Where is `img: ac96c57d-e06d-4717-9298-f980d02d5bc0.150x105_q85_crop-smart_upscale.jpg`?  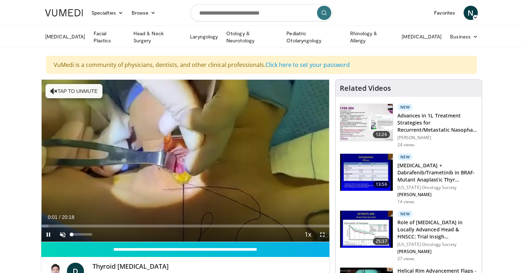 img: ac96c57d-e06d-4717-9298-f980d02d5bc0.150x105_q85_crop-smart_upscale.jpg is located at coordinates (367, 172).